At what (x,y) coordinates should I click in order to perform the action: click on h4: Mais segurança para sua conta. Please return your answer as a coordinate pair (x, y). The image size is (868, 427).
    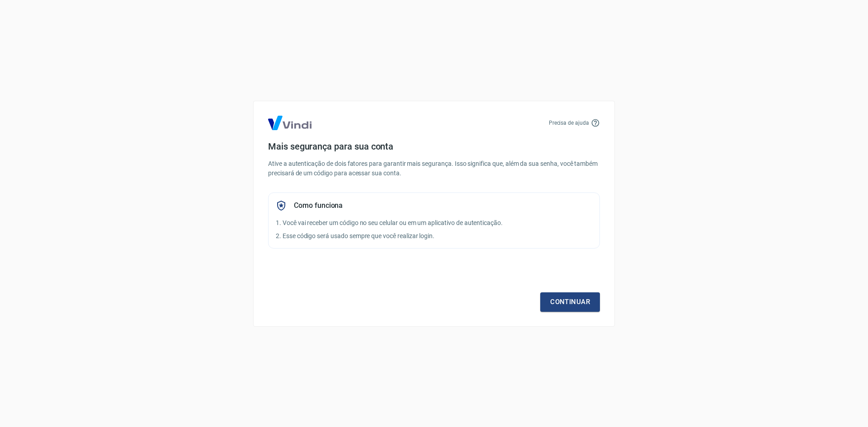
    Looking at the image, I should click on (434, 146).